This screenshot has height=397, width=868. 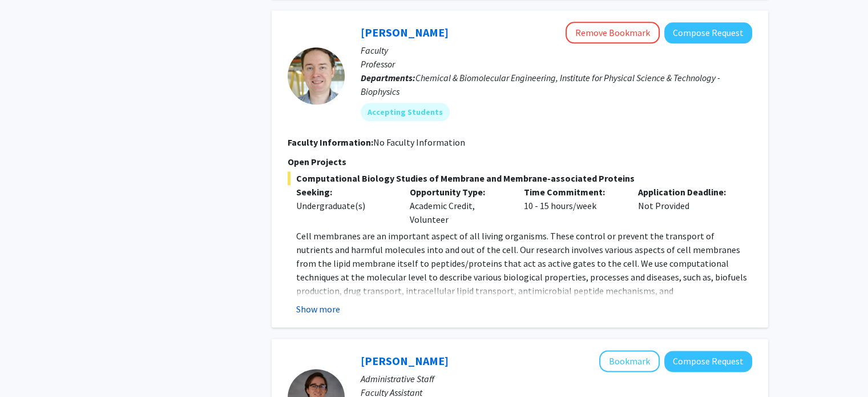 I want to click on p: Seeking:, so click(x=345, y=192).